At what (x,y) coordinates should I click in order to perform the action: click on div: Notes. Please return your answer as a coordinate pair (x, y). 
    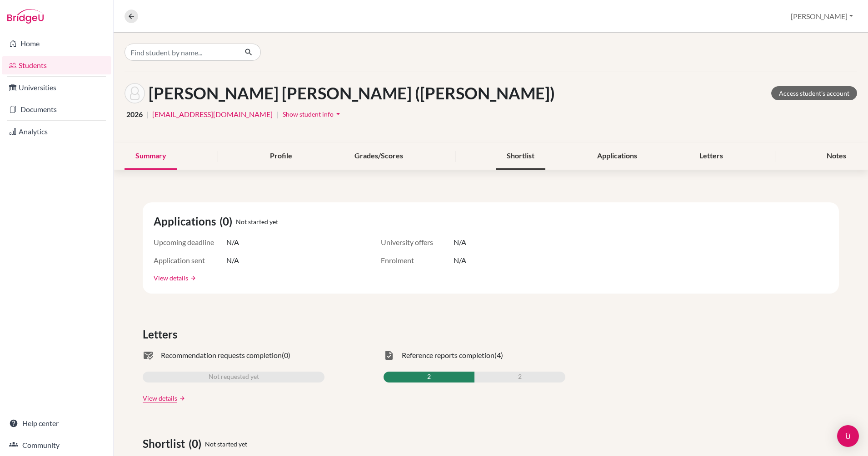
    Looking at the image, I should click on (836, 156).